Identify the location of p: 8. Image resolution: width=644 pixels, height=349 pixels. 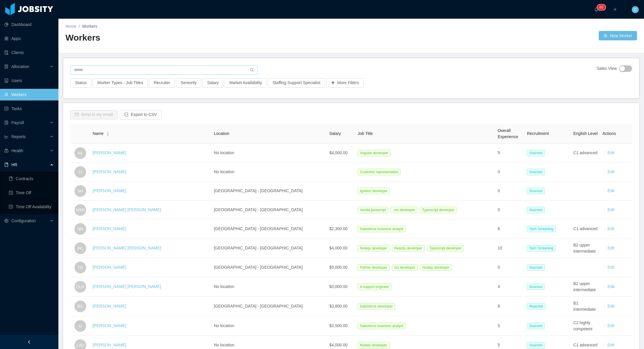
(601, 8).